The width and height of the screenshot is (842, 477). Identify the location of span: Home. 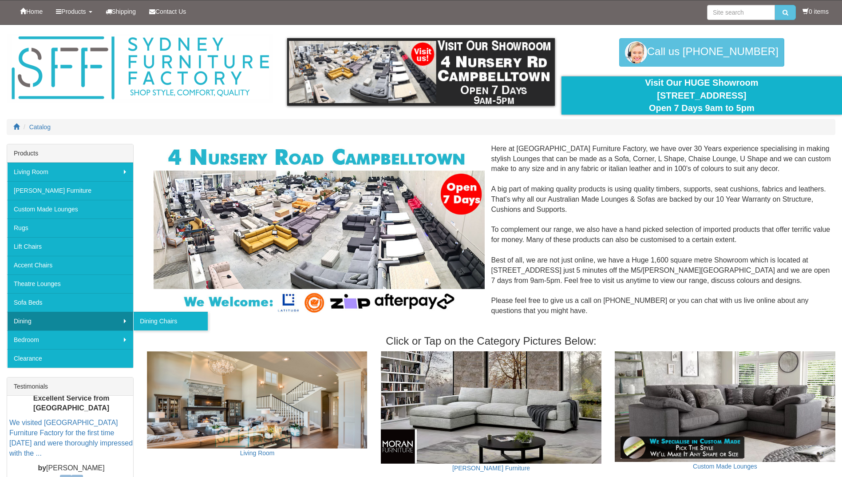
(34, 12).